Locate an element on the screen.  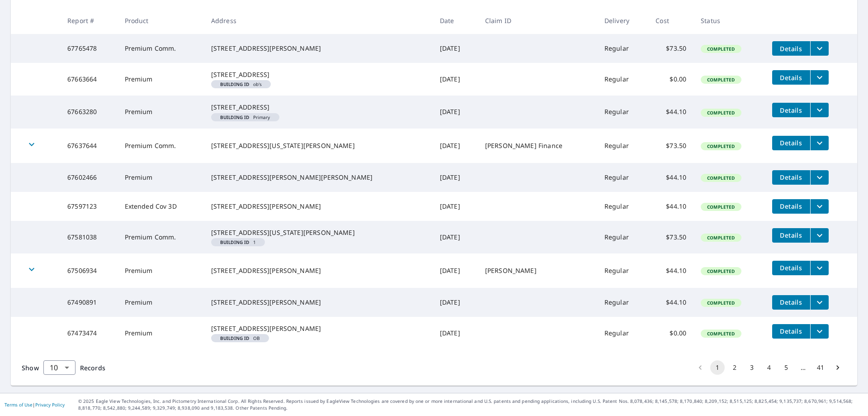
button: filesDropdownBtn-67506934 is located at coordinates (820, 268).